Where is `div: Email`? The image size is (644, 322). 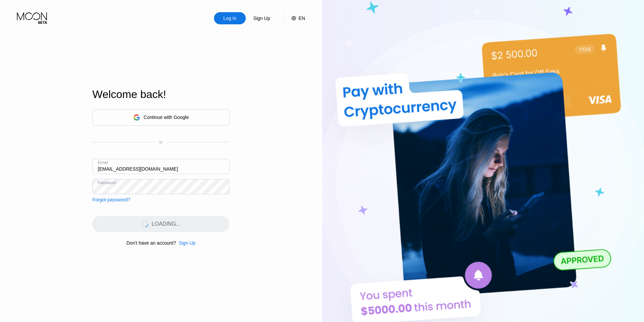
div: Email is located at coordinates (103, 162).